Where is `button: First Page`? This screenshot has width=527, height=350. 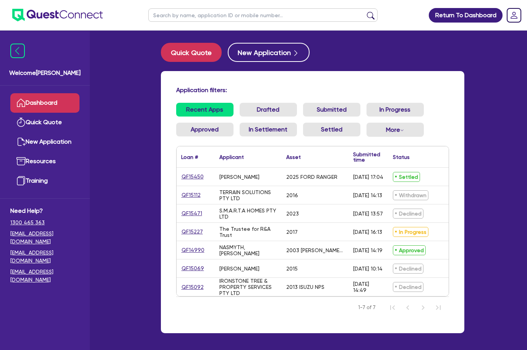
button: First Page is located at coordinates (392, 307).